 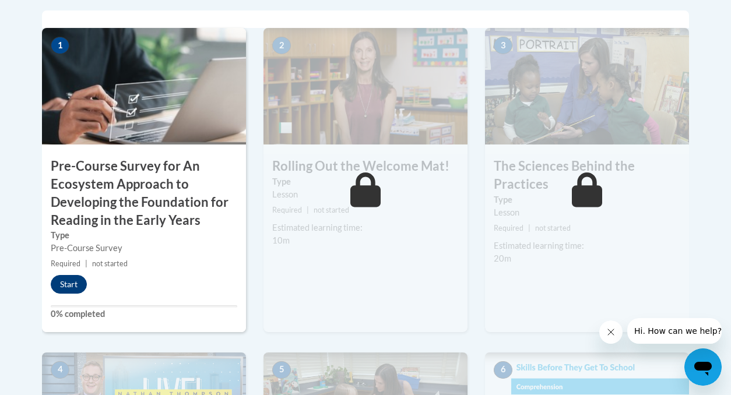 I want to click on span: Hi. How can we help?, so click(x=51, y=13).